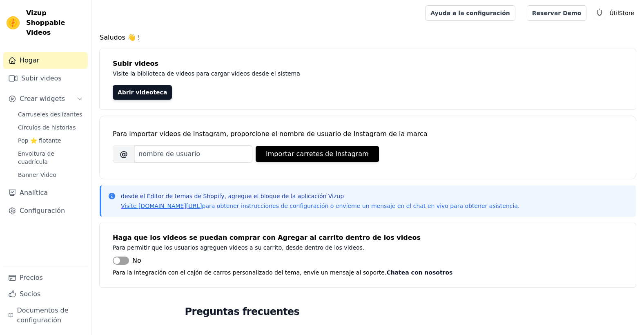  Describe the element at coordinates (50, 141) in the screenshot. I see `a: Pop ⭐ flotante` at that location.